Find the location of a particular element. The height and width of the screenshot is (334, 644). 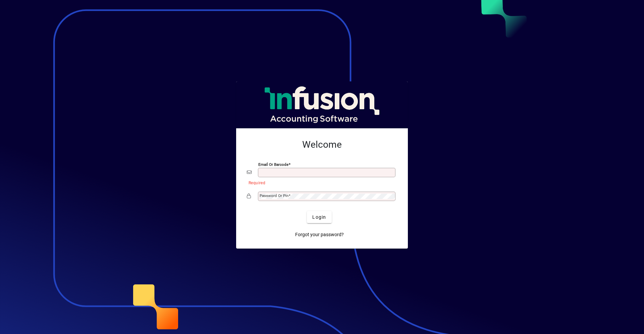

span: Forgot your password? is located at coordinates (319, 234).